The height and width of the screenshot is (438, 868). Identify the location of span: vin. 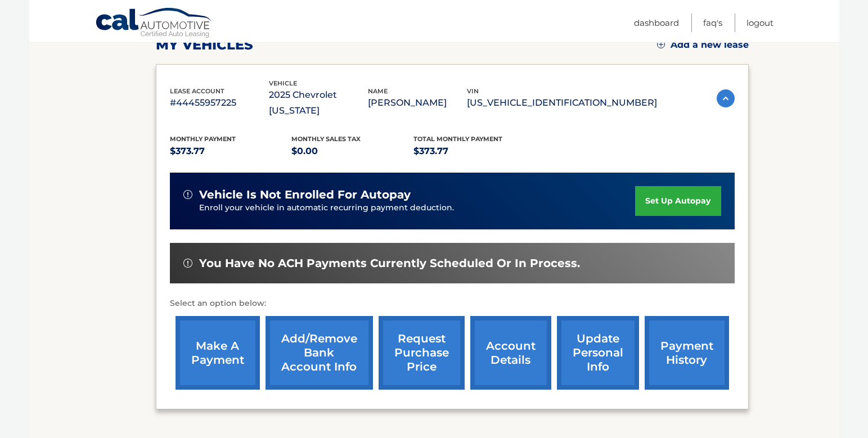
(473, 91).